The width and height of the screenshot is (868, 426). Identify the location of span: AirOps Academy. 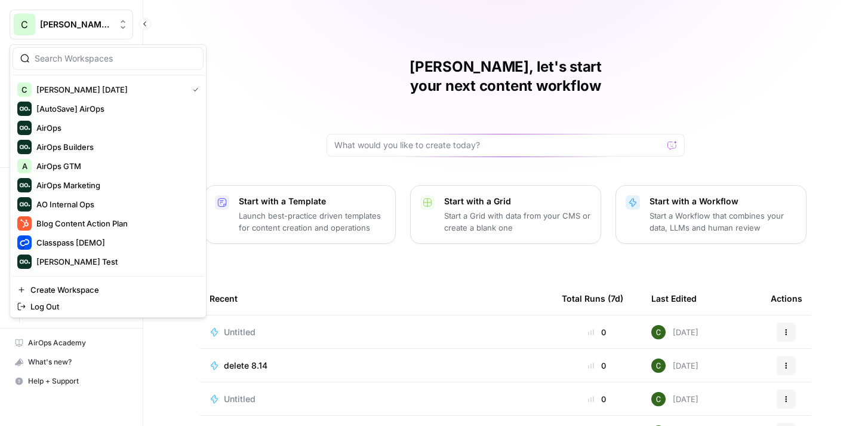
(78, 343).